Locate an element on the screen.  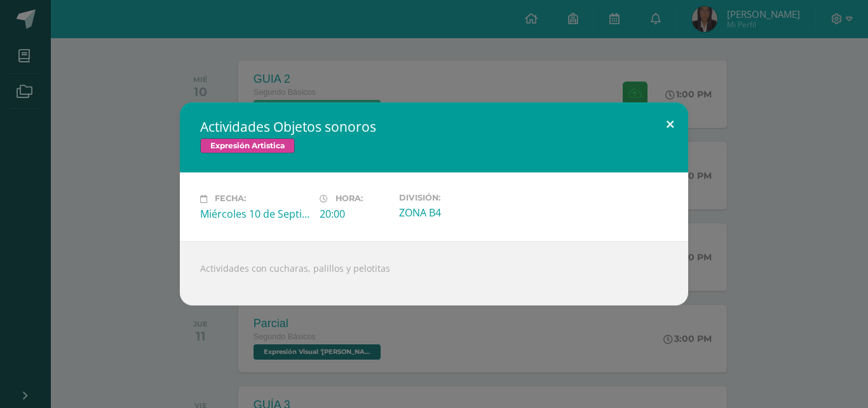
div: Actividades con cucharas, palillos y pelotitas is located at coordinates (434, 273).